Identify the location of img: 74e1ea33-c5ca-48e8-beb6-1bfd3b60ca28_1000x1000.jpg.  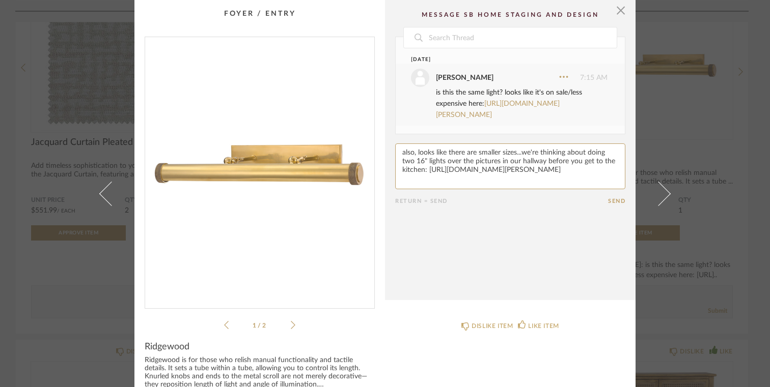
(260, 168).